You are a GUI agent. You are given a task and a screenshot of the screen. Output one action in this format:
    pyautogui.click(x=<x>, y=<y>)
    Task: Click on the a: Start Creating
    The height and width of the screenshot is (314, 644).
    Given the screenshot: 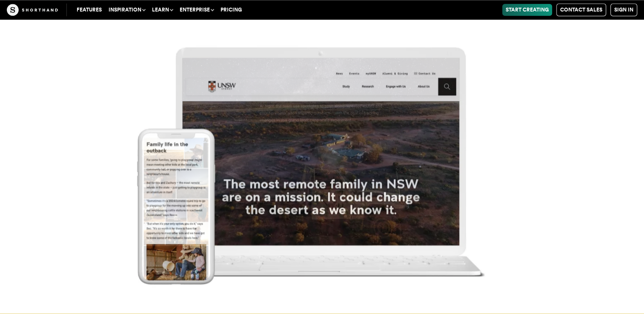 What is the action you would take?
    pyautogui.click(x=527, y=9)
    